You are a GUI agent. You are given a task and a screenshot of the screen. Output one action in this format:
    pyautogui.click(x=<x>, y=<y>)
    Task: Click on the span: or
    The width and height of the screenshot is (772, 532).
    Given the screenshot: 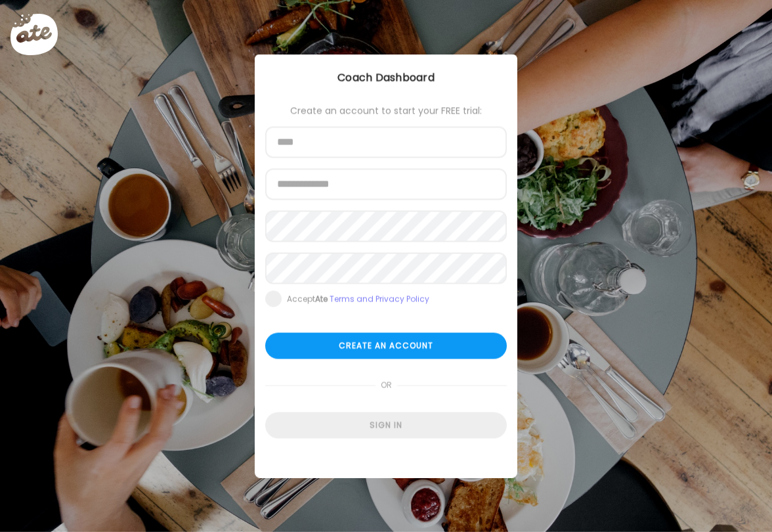 What is the action you would take?
    pyautogui.click(x=386, y=385)
    